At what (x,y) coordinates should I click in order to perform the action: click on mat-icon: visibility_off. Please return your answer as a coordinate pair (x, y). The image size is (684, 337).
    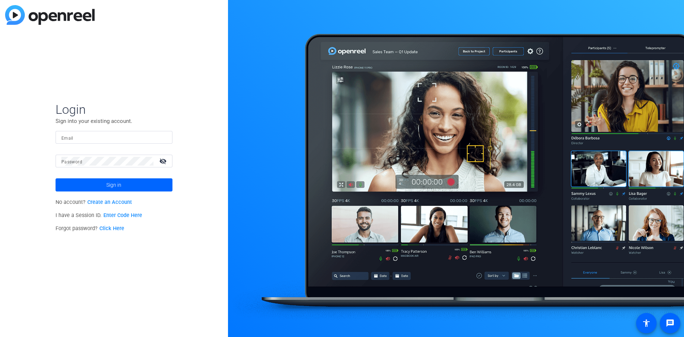
    Looking at the image, I should click on (164, 161).